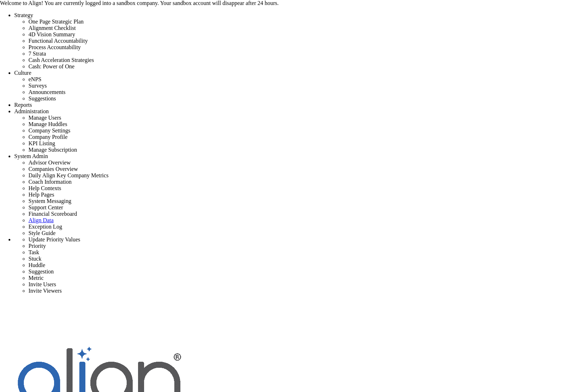 The height and width of the screenshot is (392, 576). What do you see at coordinates (23, 105) in the screenshot?
I see `span: Reports` at bounding box center [23, 105].